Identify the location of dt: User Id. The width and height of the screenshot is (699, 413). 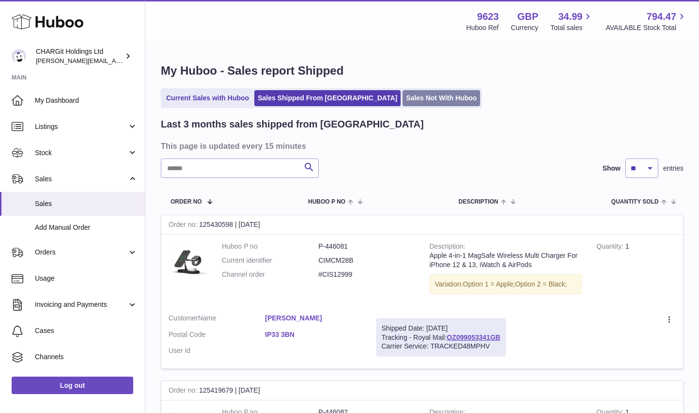
(217, 350).